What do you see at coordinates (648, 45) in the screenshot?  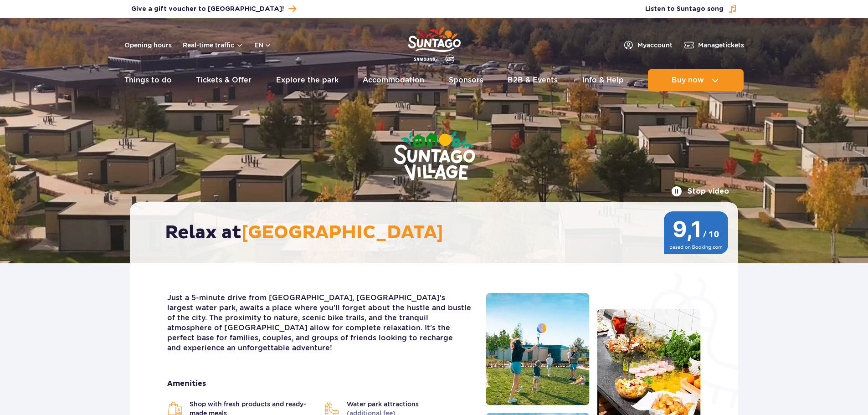 I see `a: Myaccount` at bounding box center [648, 45].